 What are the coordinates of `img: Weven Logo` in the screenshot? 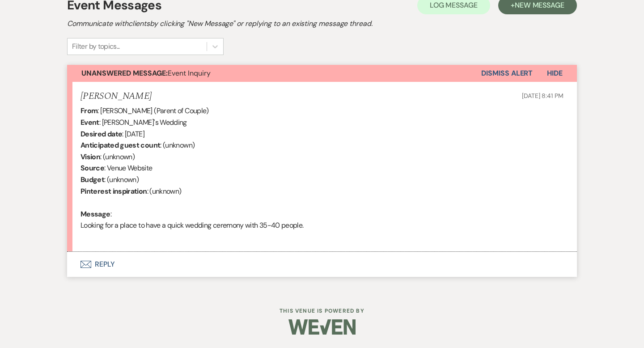 It's located at (322, 327).